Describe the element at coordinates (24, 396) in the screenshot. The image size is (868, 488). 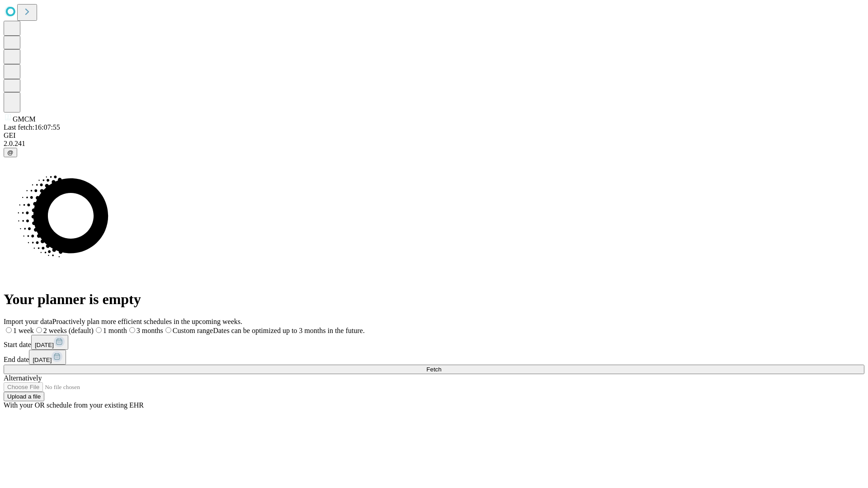
I see `button: Upload a file` at that location.